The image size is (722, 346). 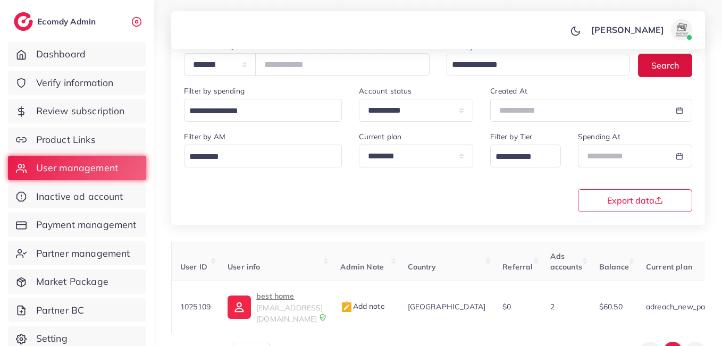 What do you see at coordinates (77, 168) in the screenshot?
I see `span: User management` at bounding box center [77, 168].